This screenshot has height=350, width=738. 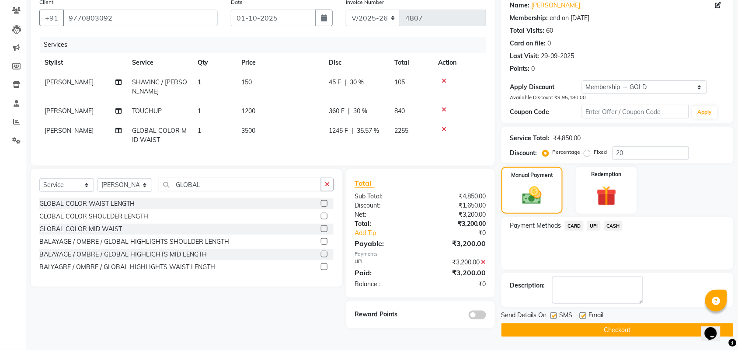 I want to click on div: Sub Total:, so click(x=384, y=196).